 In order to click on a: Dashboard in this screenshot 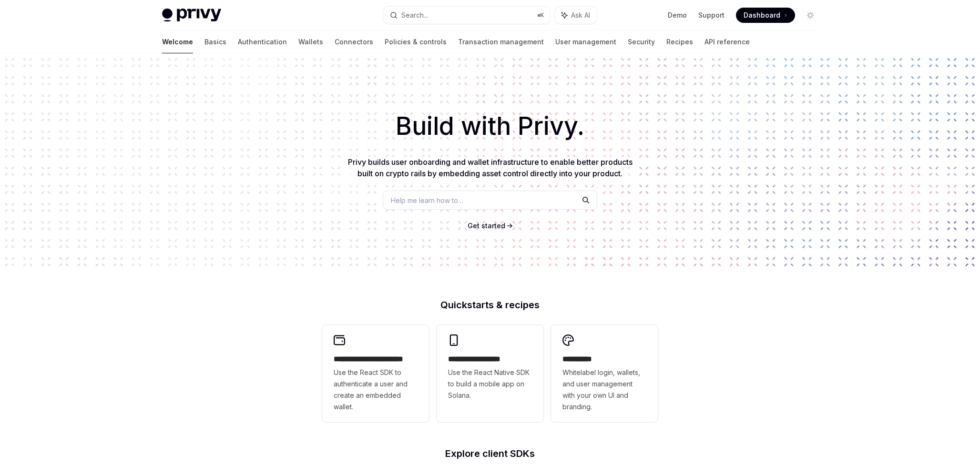, I will do `click(765, 16)`.